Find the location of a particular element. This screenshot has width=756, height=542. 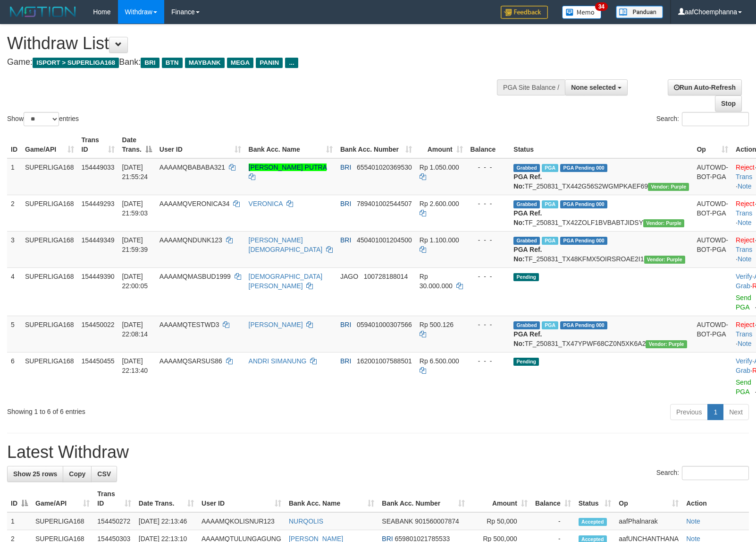

span: Rp 1.100.000 is located at coordinates (439, 240).